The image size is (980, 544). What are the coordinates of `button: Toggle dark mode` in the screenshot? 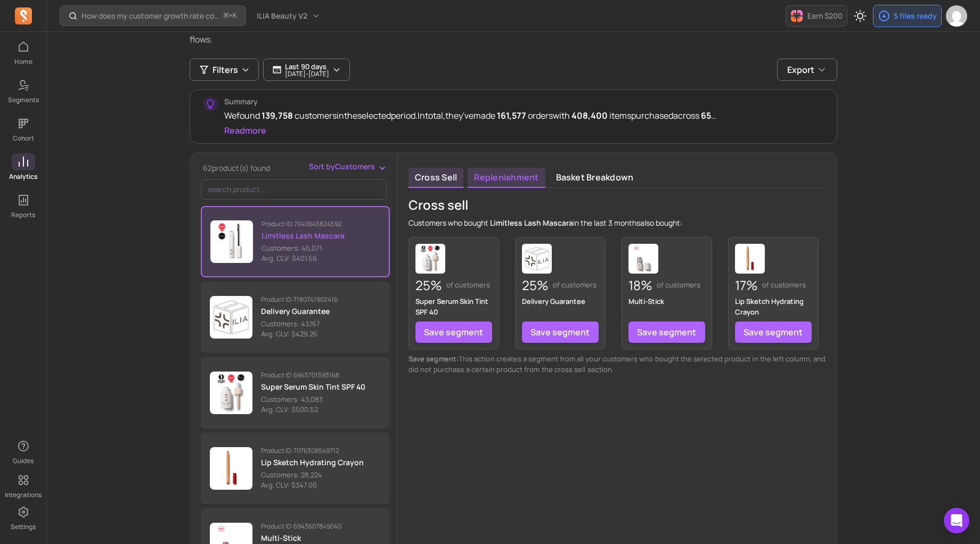 It's located at (860, 16).